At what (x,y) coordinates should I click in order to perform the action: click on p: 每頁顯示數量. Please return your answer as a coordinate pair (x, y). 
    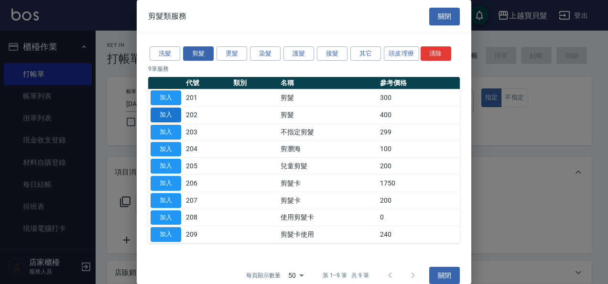
    Looking at the image, I should click on (263, 275).